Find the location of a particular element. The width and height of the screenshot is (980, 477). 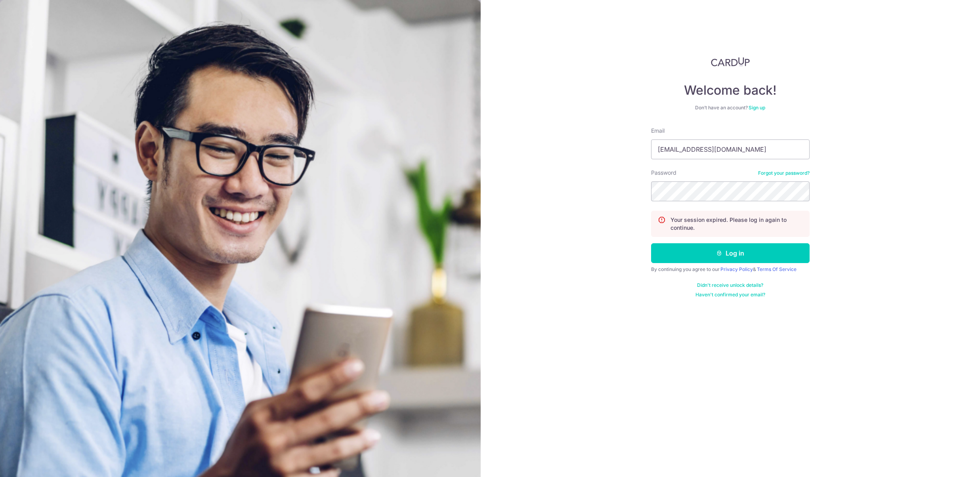

h4: Welcome back! is located at coordinates (731, 91).